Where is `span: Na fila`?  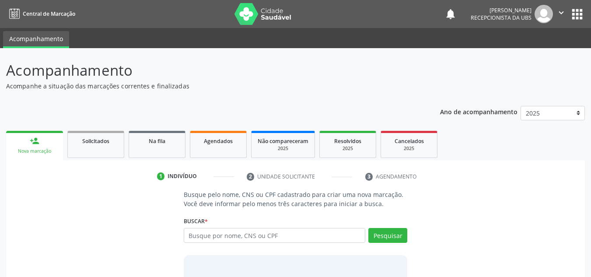 span: Na fila is located at coordinates (157, 141).